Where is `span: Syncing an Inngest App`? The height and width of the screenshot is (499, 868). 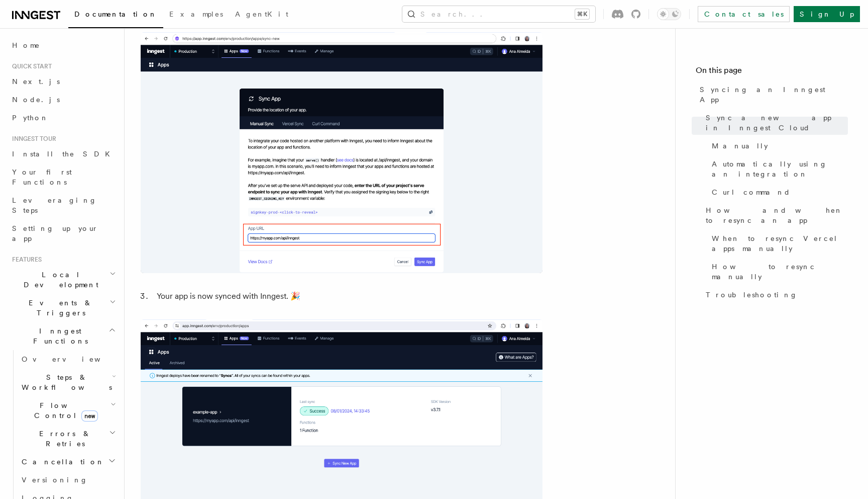
span: Syncing an Inngest App is located at coordinates (774, 95).